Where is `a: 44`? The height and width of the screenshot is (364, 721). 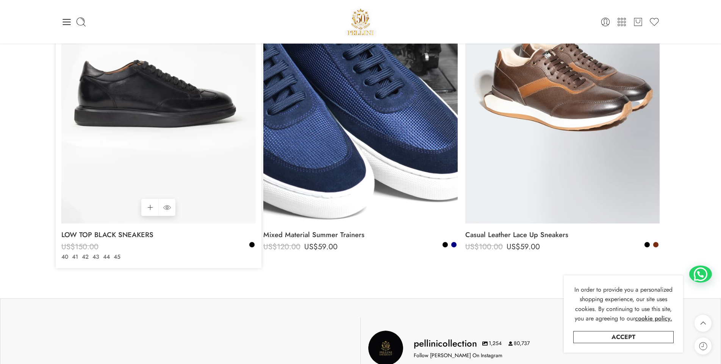
a: 44 is located at coordinates (106, 257).